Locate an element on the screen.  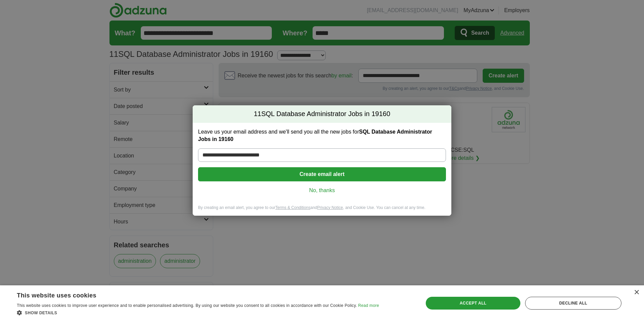
a: Privacy Notice is located at coordinates (330, 208).